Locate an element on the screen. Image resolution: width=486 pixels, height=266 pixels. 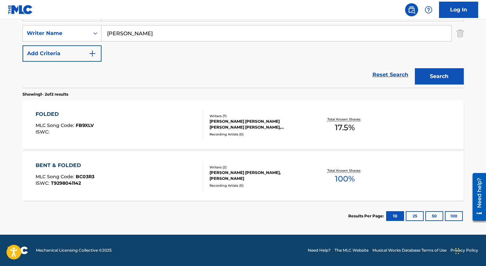
a: Need Help? is located at coordinates (319, 250).